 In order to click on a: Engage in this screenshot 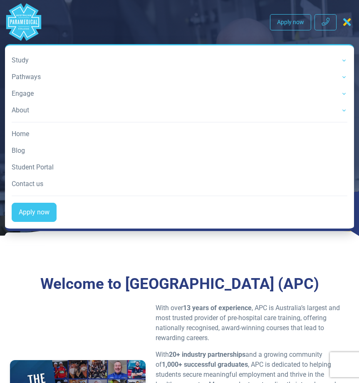, I will do `click(179, 94)`.